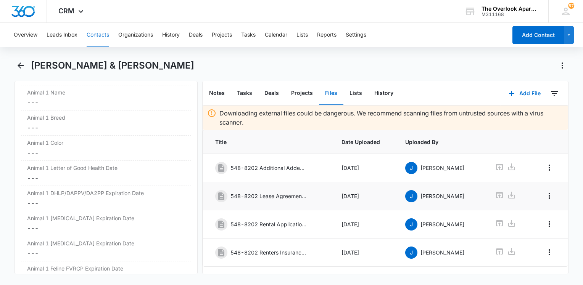 The height and width of the screenshot is (285, 583). I want to click on div: account name, so click(509, 9).